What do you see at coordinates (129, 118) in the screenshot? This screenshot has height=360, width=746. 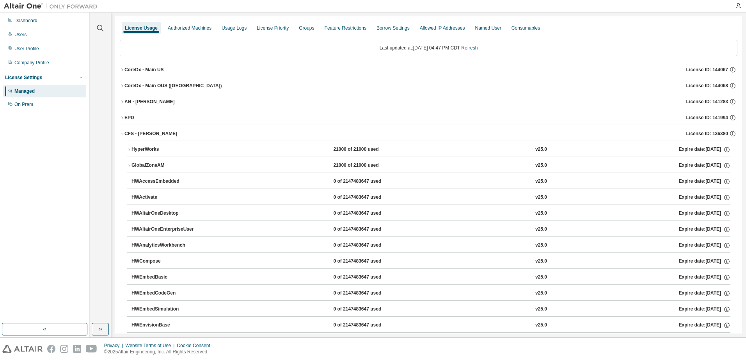 I see `div: EPD` at bounding box center [129, 118].